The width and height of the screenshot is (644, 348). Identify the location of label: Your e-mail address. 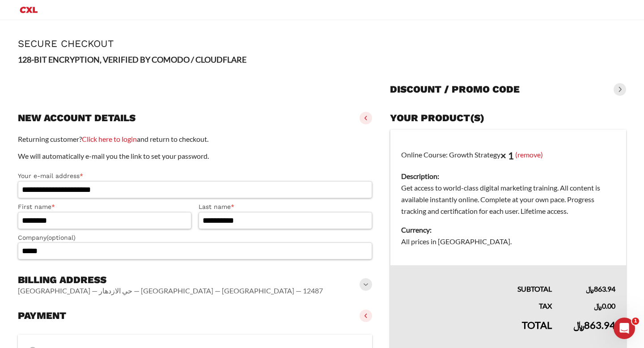
(195, 176).